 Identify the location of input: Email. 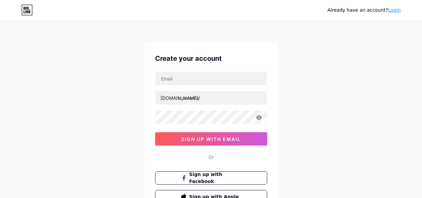
(211, 78).